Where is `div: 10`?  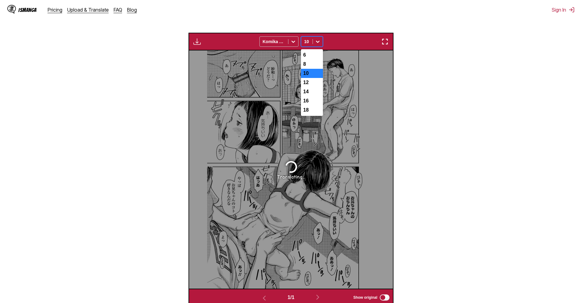 div: 10 is located at coordinates (312, 73).